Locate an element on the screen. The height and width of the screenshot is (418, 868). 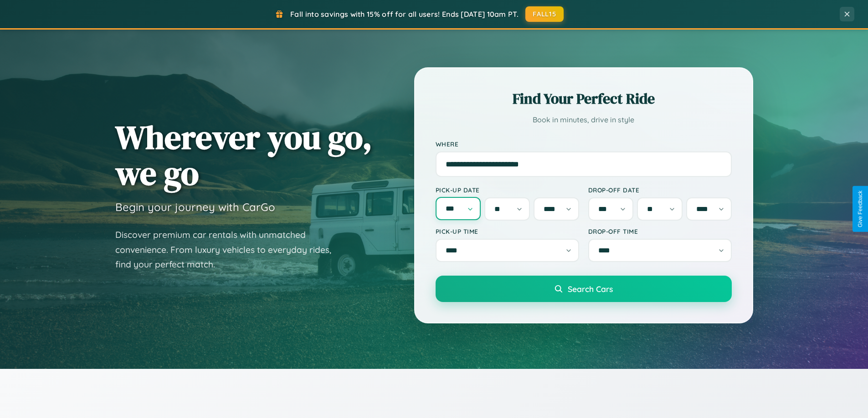
label: Where is located at coordinates (584, 144).